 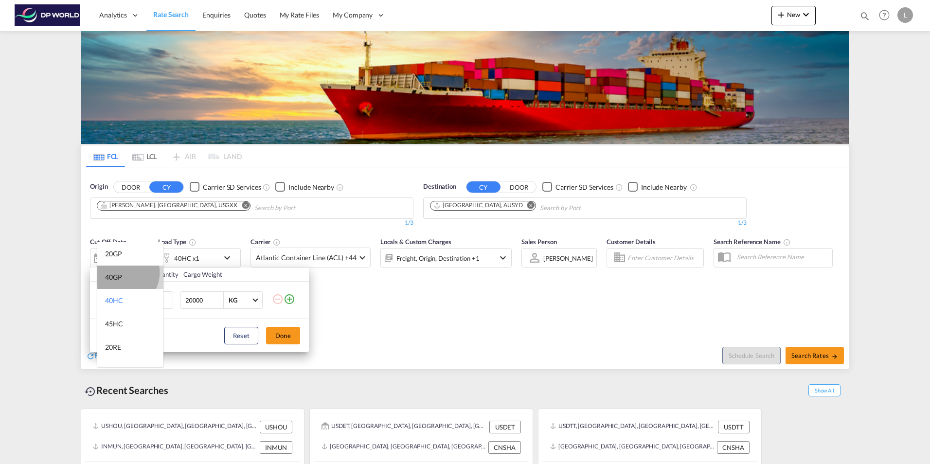 I want to click on div: 20GP, so click(x=113, y=254).